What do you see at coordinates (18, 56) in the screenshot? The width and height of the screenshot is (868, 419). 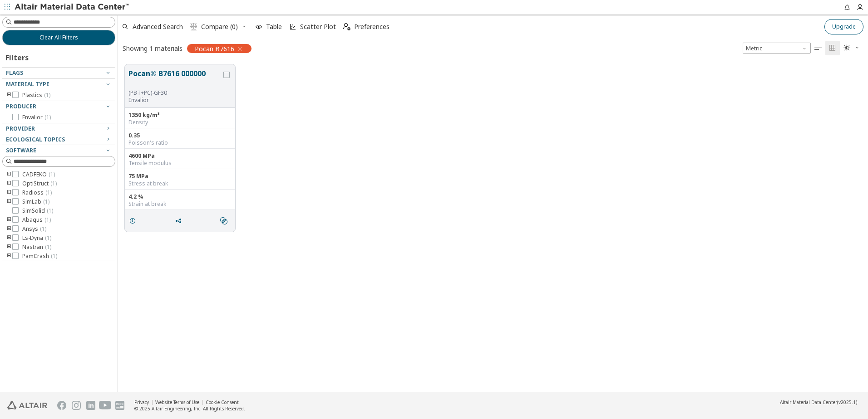 I see `div: Filters` at bounding box center [18, 56].